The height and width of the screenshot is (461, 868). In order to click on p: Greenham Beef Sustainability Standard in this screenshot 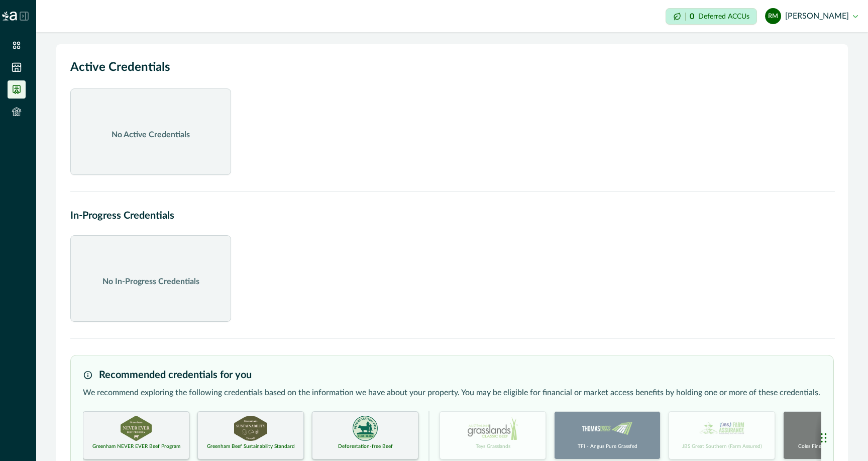, I will do `click(251, 446)`.